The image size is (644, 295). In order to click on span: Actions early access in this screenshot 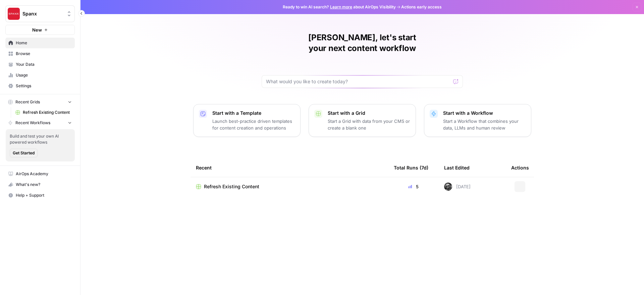, I will do `click(421, 7)`.